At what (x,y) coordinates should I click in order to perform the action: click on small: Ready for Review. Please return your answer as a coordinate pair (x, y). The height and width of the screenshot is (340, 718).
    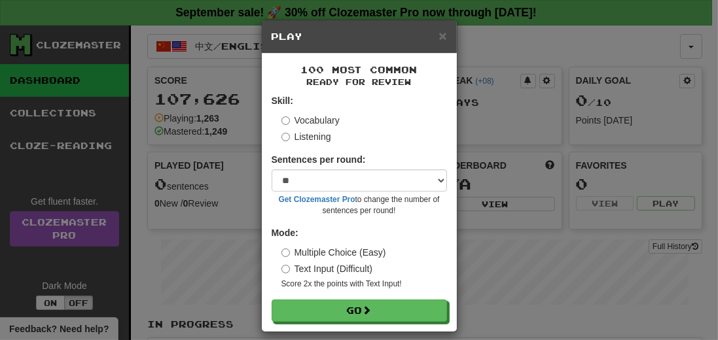
    Looking at the image, I should click on (359, 82).